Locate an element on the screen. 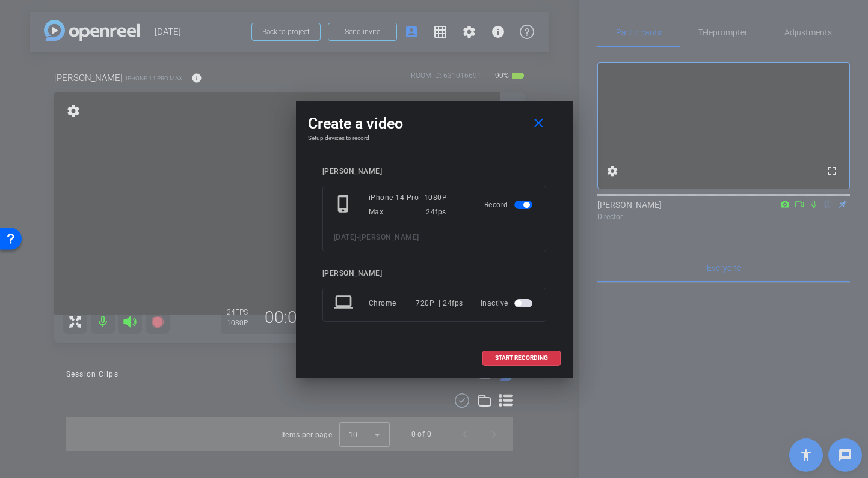  mat-icon: phone_iphone is located at coordinates (344, 205).